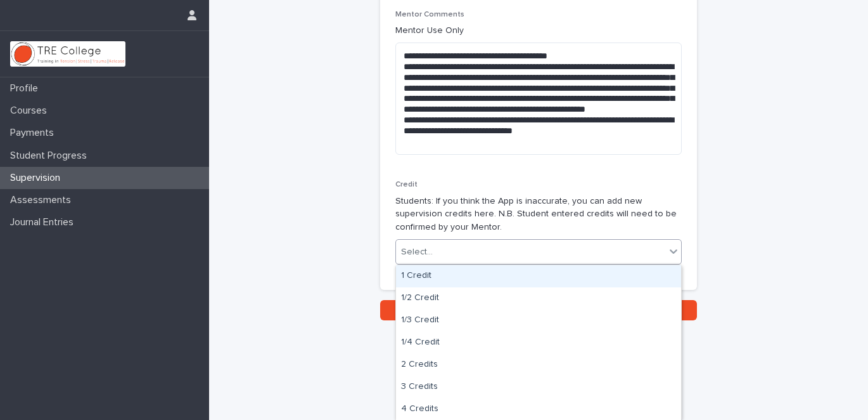  Describe the element at coordinates (51, 156) in the screenshot. I see `p: Student Progress` at that location.